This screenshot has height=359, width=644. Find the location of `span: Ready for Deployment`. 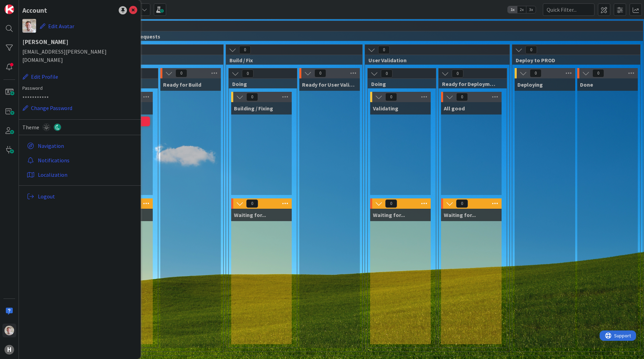

span: Ready for Deployment is located at coordinates (470, 84).